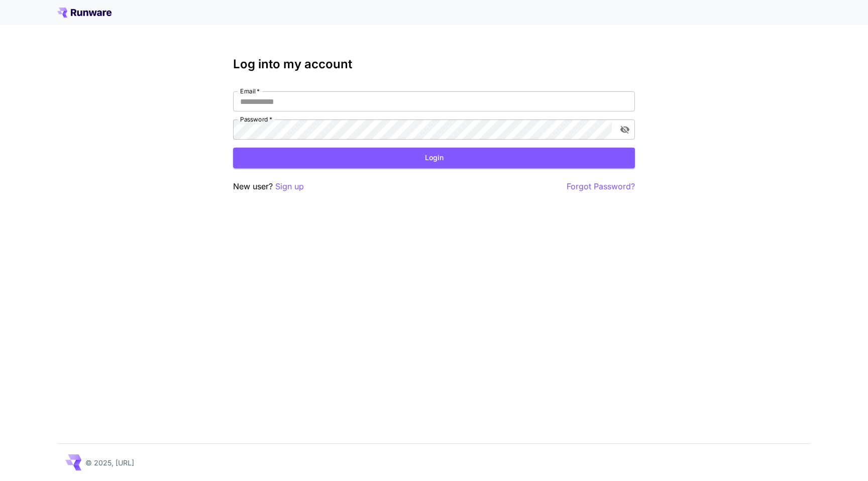  Describe the element at coordinates (601, 186) in the screenshot. I see `button: Forgot Password?` at that location.